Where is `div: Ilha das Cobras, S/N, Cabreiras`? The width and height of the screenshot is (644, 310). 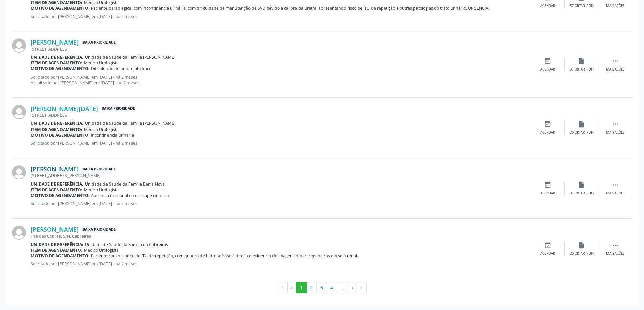
div: Ilha das Cobras, S/N, Cabreiras is located at coordinates (281, 236).